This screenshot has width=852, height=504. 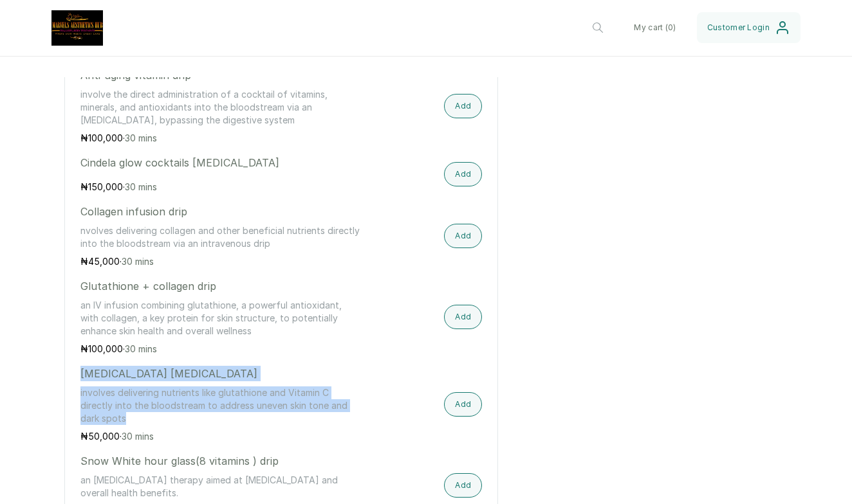 What do you see at coordinates (655, 27) in the screenshot?
I see `button: My cart (0)` at bounding box center [655, 27].